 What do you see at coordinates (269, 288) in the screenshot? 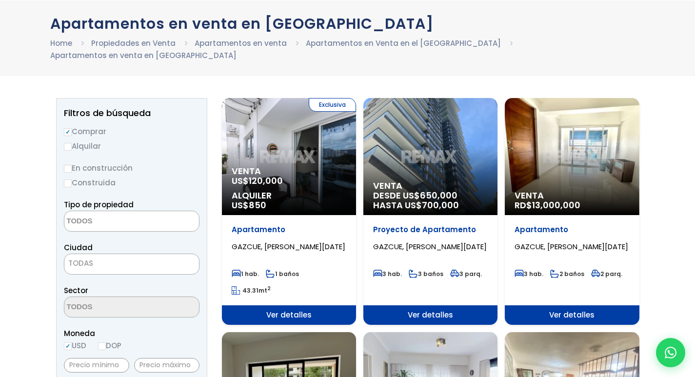
I see `sup: 2` at bounding box center [269, 288].